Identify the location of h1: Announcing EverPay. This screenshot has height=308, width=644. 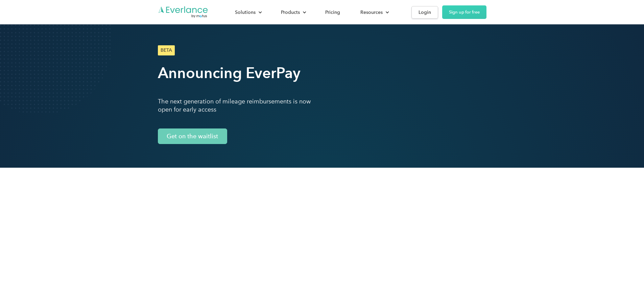
(229, 73).